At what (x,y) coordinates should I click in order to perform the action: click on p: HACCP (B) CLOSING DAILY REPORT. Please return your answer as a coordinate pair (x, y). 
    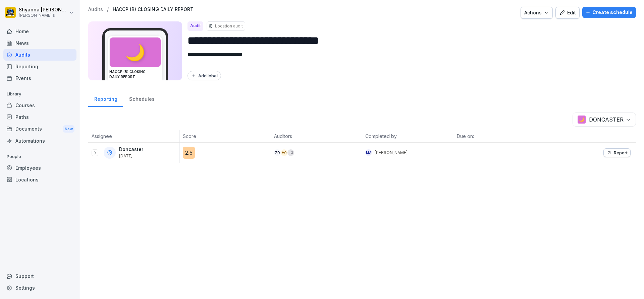
    Looking at the image, I should click on (153, 9).